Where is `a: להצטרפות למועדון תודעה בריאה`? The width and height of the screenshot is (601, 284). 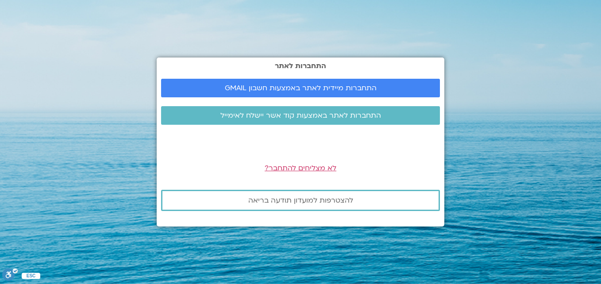 a: להצטרפות למועדון תודעה בריאה is located at coordinates (300, 200).